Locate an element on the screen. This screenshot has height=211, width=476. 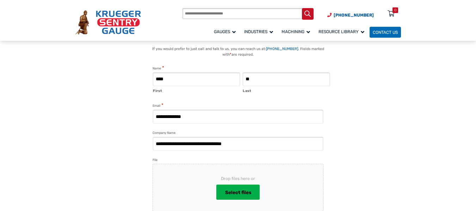
label: Company Name is located at coordinates (164, 133).